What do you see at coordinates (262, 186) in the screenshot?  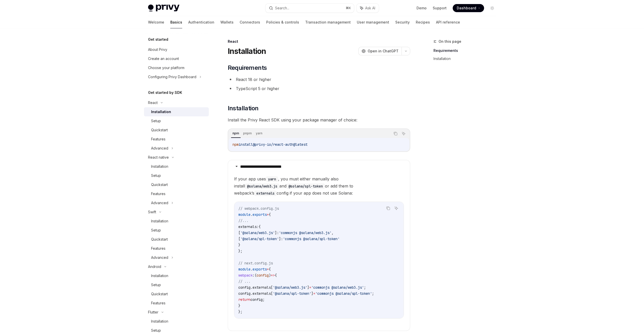 I see `code: @solana/web3.js` at bounding box center [262, 186].